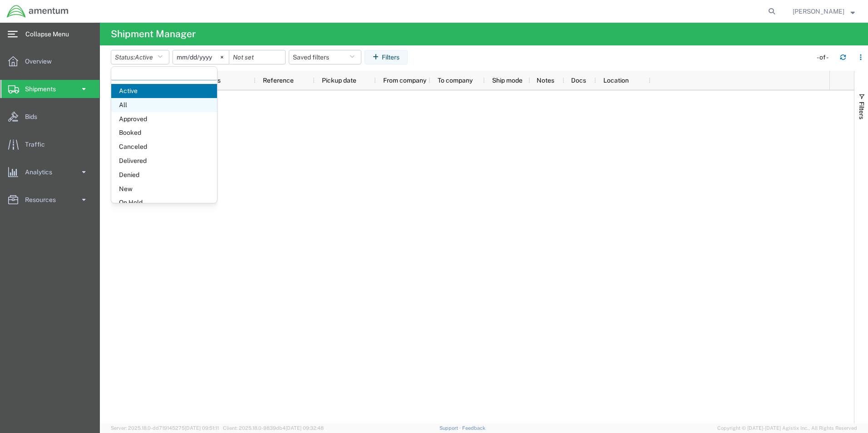 Image resolution: width=868 pixels, height=433 pixels. I want to click on span: Shipments, so click(44, 89).